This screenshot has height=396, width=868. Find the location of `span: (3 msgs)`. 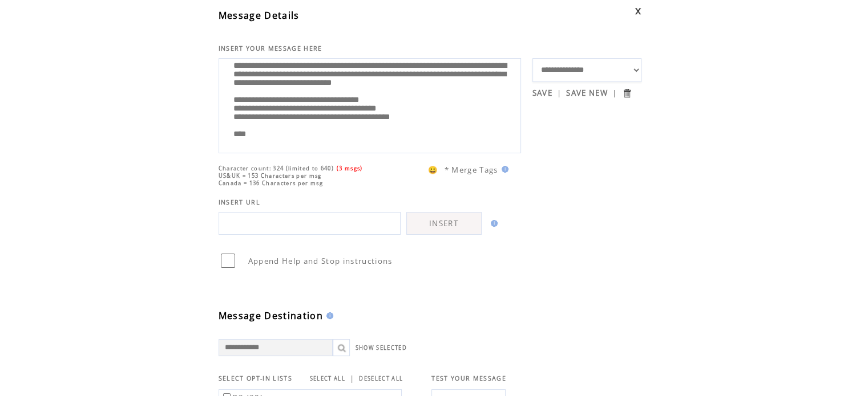

span: (3 msgs) is located at coordinates (350, 169).